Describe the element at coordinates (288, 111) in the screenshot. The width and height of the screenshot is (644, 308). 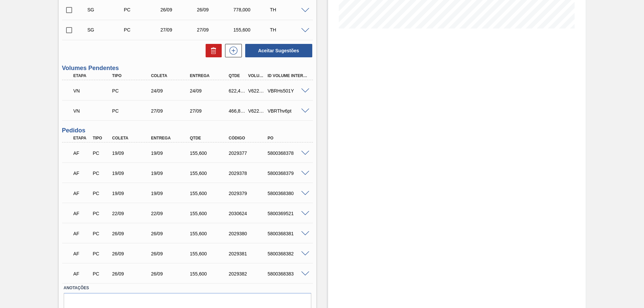
I see `div: VBRThv6pt` at that location.